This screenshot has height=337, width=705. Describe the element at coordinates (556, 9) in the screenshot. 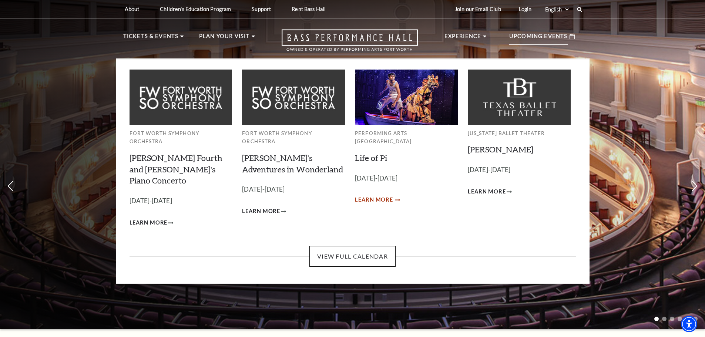

I see `select: Select:` at that location.